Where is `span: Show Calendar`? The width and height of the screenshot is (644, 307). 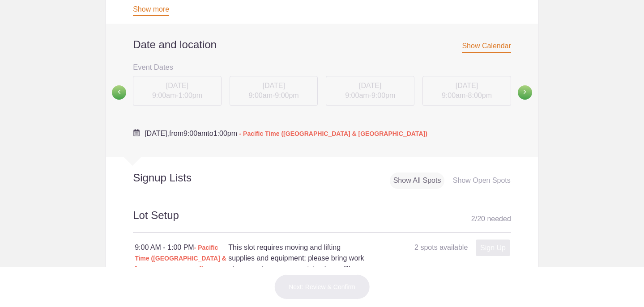
span: Show Calendar is located at coordinates (486, 47).